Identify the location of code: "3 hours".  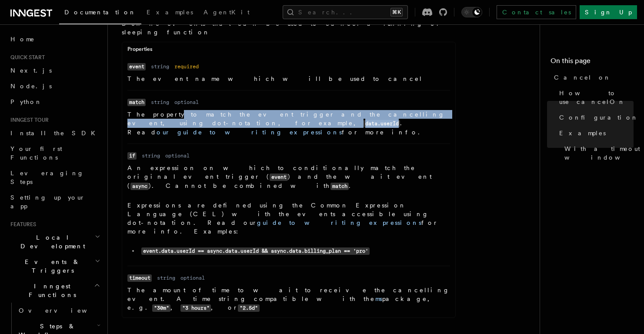
(195, 308).